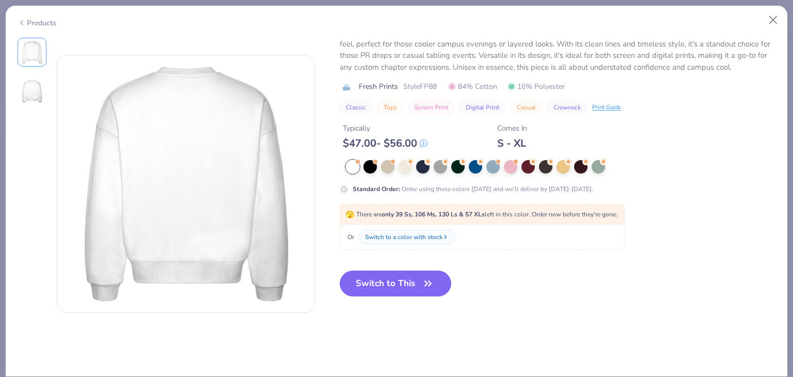  What do you see at coordinates (558, 43) in the screenshot?
I see `div: The Fresh Prints Chicago Heavyweight Crewneck is where style meets comfort. Crafted from a blend ...` at bounding box center [558, 43].